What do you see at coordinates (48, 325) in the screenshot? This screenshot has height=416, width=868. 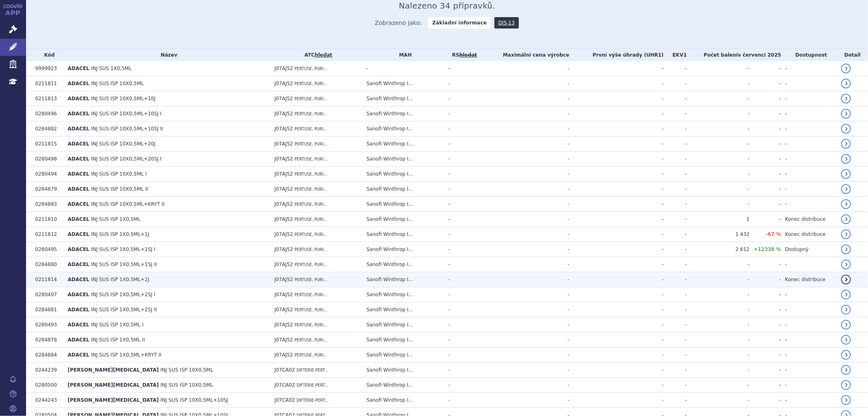 I see `td: 0280493` at bounding box center [48, 325].